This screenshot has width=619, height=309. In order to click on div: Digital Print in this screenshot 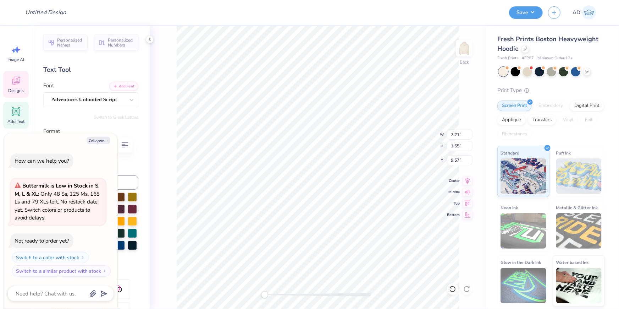, I will do `click(587, 106)`.